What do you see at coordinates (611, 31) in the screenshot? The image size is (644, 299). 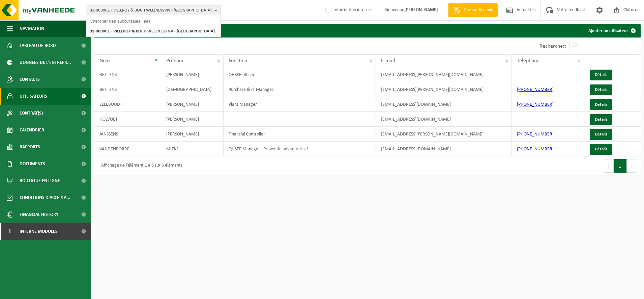 I see `a: Ajouter un utilisateur` at bounding box center [611, 31].